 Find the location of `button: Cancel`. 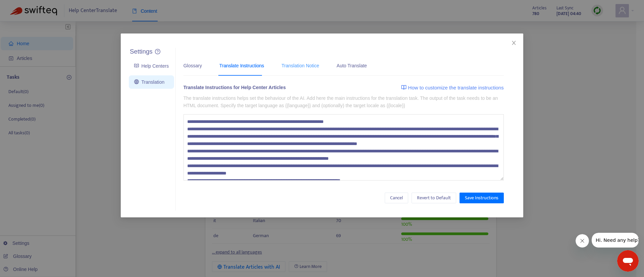

button: Cancel is located at coordinates (397, 198).